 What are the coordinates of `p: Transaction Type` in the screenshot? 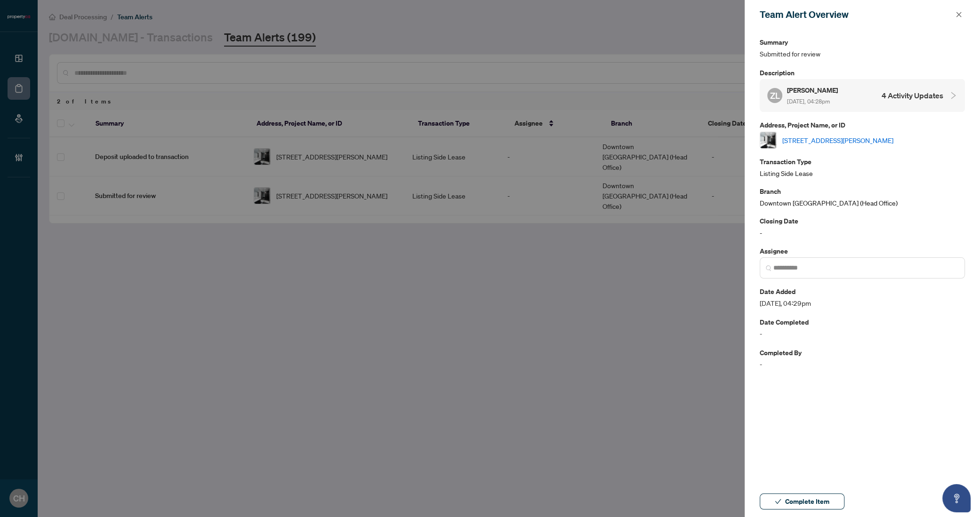 It's located at (863, 161).